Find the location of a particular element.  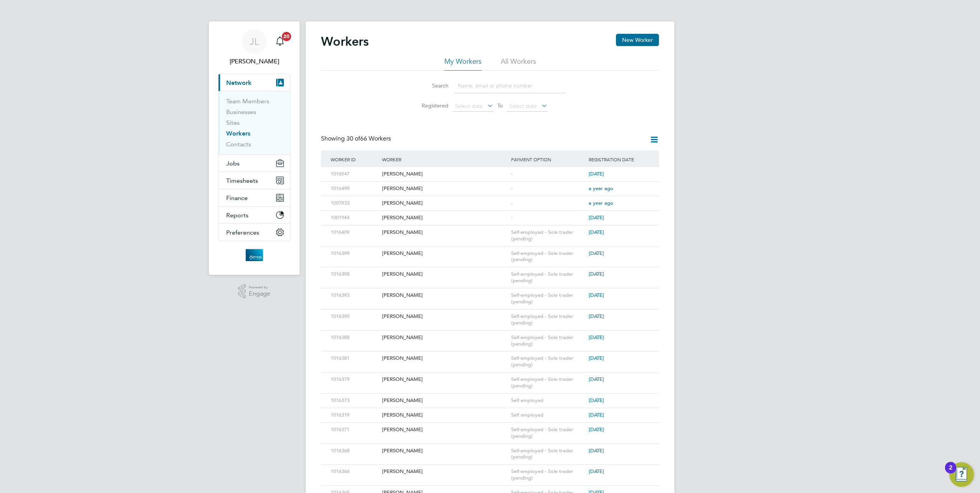

li: All Workers is located at coordinates (518, 64).